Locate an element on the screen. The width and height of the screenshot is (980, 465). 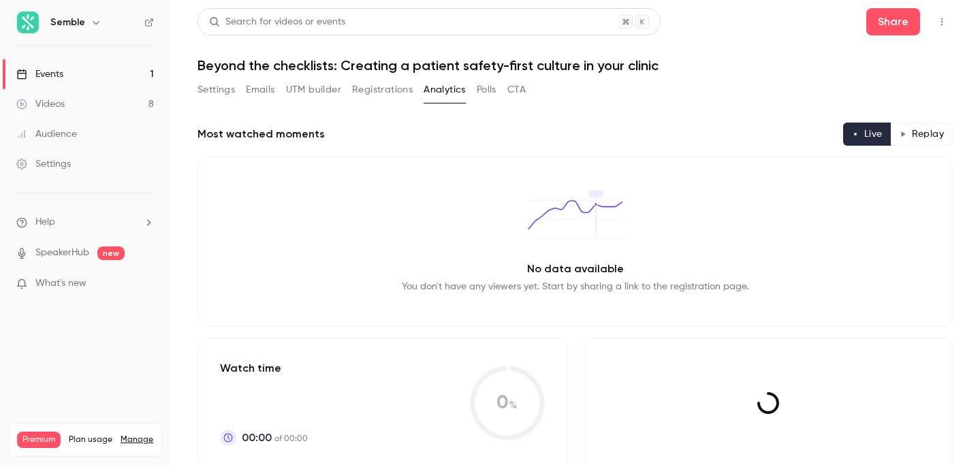
div: Search for videos or events is located at coordinates (277, 22).